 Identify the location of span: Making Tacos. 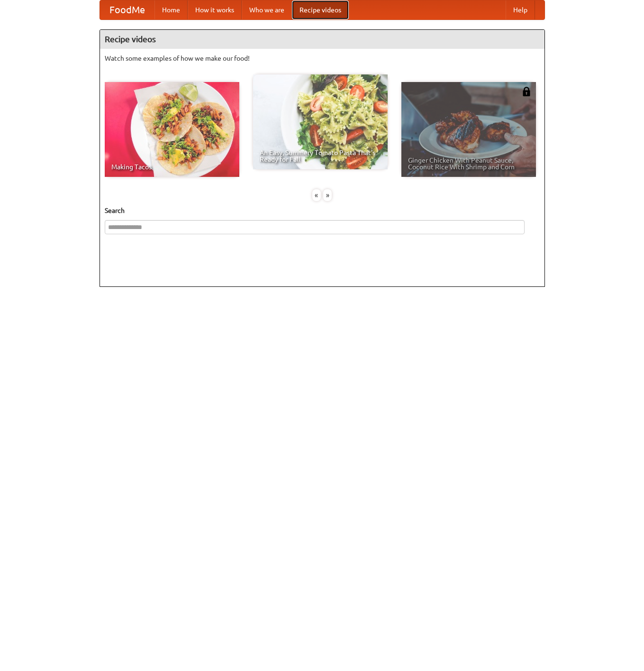
(172, 167).